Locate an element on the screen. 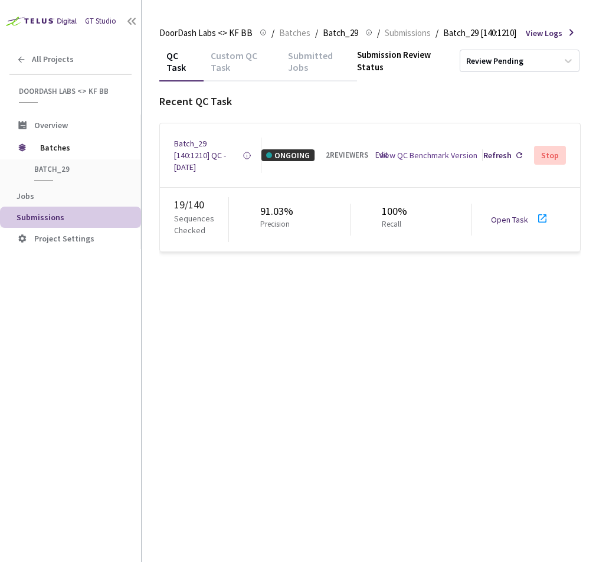 This screenshot has height=562, width=596. span: Jobs is located at coordinates (25, 196).